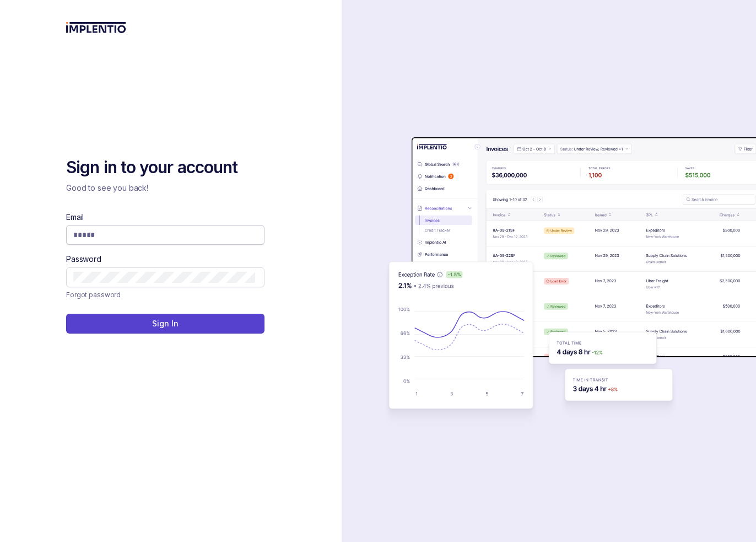 This screenshot has width=756, height=542. What do you see at coordinates (84, 259) in the screenshot?
I see `label: Password` at bounding box center [84, 259].